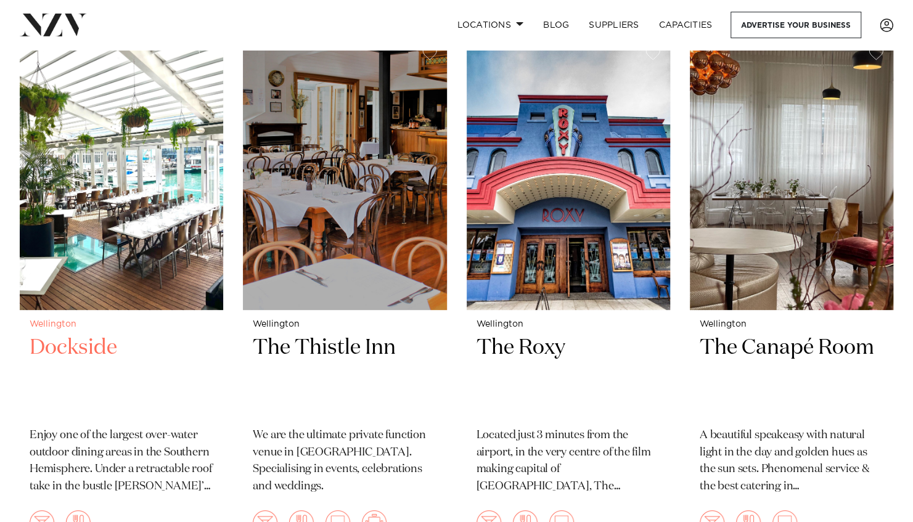 This screenshot has height=522, width=913. I want to click on a: Capacities, so click(686, 25).